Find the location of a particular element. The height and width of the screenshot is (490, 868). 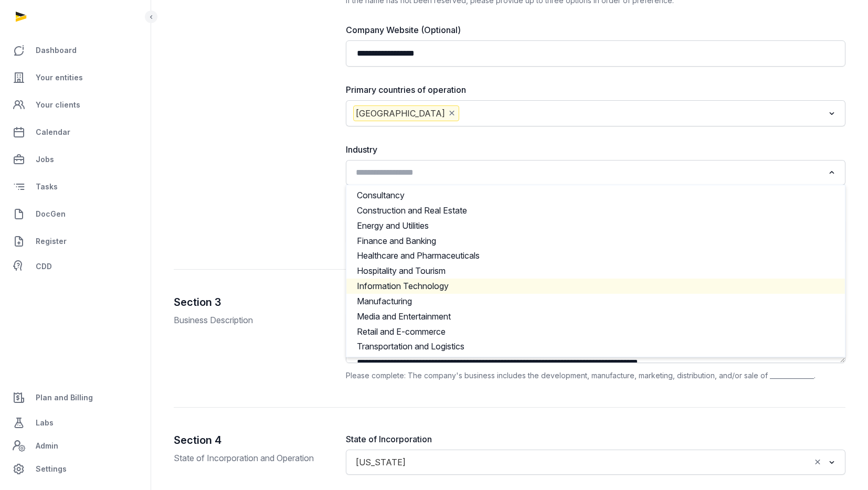

h2: Section 4 is located at coordinates (251, 440).